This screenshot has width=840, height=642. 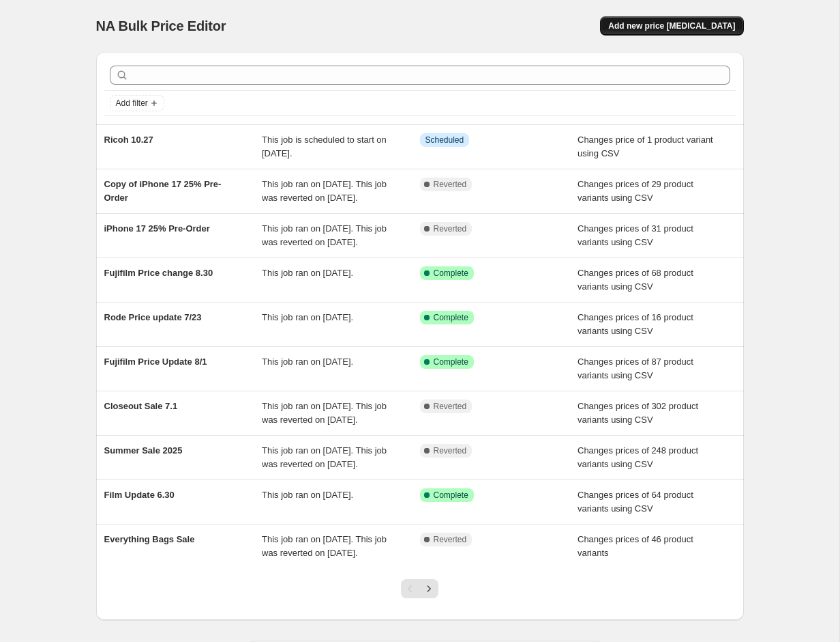 What do you see at coordinates (638, 412) in the screenshot?
I see `span: Changes prices of 302 product variants using CSV` at bounding box center [638, 412].